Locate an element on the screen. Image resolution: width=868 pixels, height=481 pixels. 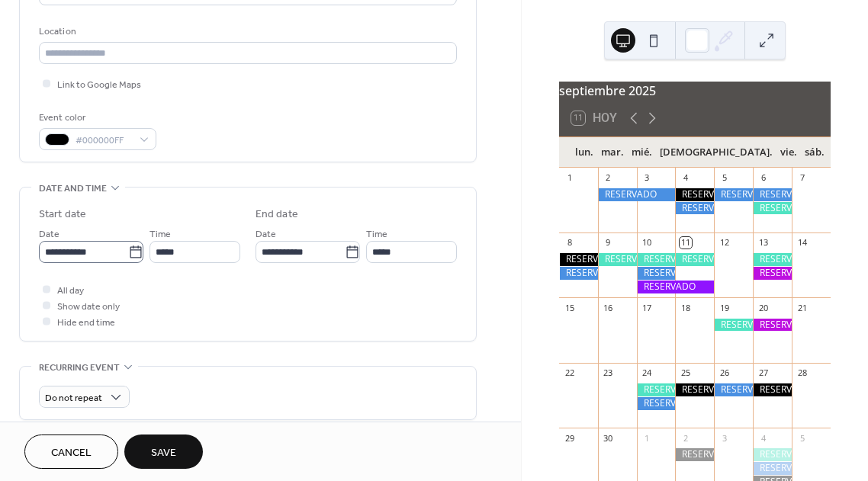
div: Start date is located at coordinates (63, 214).